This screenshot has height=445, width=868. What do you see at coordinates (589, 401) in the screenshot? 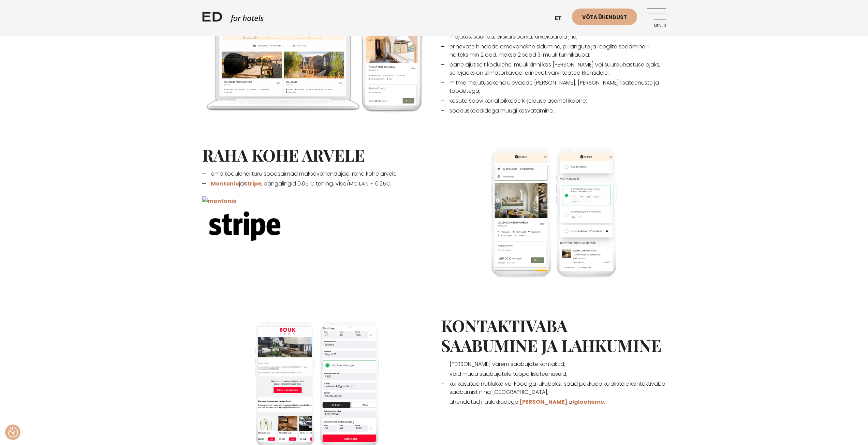
I see `a: Igloohome.` at bounding box center [589, 401].